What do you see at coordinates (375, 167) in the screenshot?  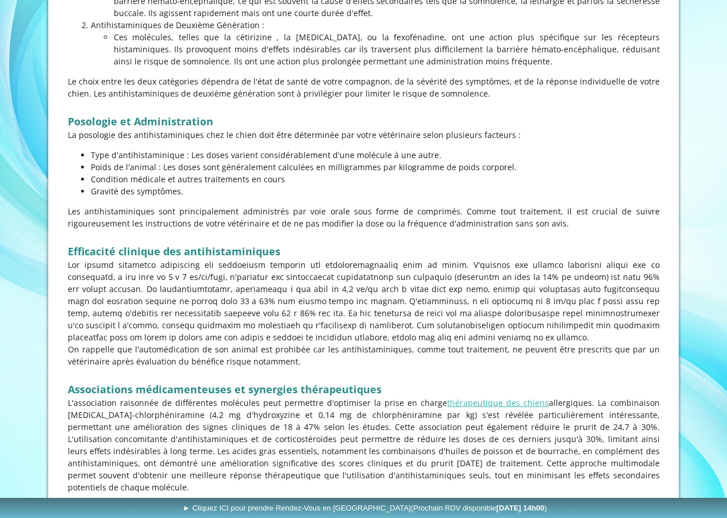 I see `p: Poids de l'animal : Les doses sont généralement calculées en milligrammes par kilogramme de poids...` at bounding box center [375, 167].